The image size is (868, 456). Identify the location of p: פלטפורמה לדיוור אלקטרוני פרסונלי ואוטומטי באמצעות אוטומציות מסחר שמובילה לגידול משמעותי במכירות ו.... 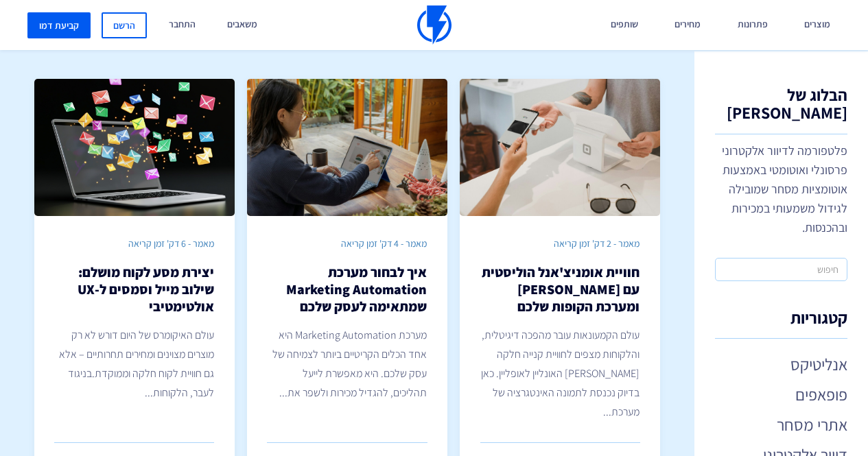
(781, 189).